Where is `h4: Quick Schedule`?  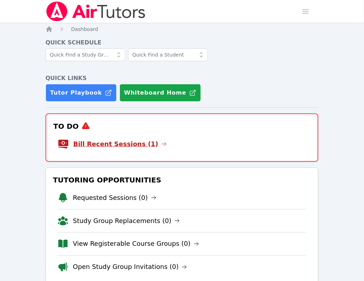 h4: Quick Schedule is located at coordinates (182, 43).